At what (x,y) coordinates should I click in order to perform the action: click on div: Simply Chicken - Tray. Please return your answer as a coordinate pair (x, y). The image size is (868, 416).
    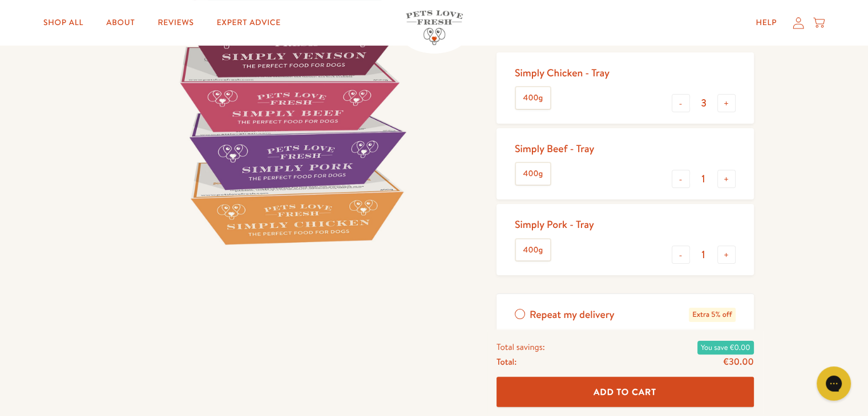
    Looking at the image, I should click on (562, 72).